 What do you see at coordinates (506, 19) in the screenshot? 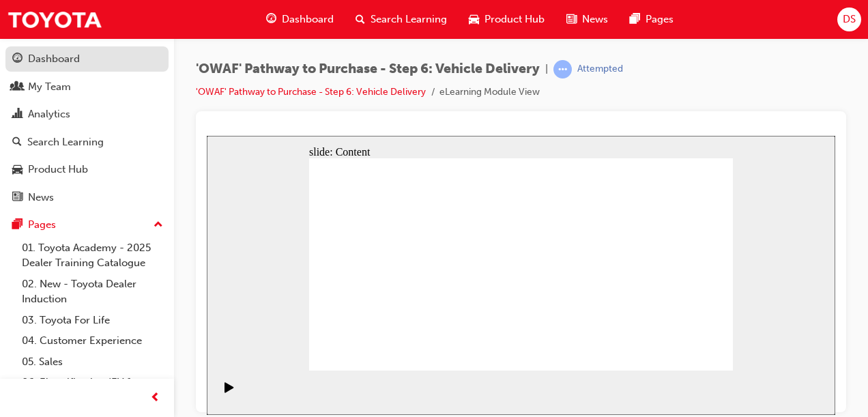
I see `a: car-iconProduct Hub` at bounding box center [506, 19].